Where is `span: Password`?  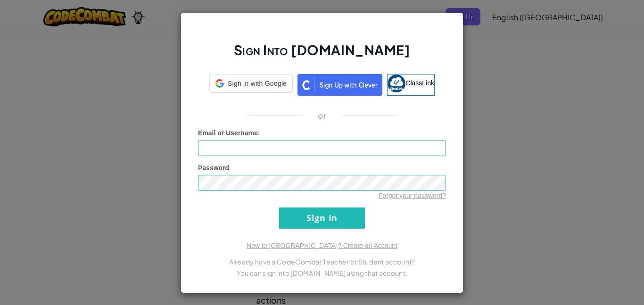
span: Password is located at coordinates (214, 168).